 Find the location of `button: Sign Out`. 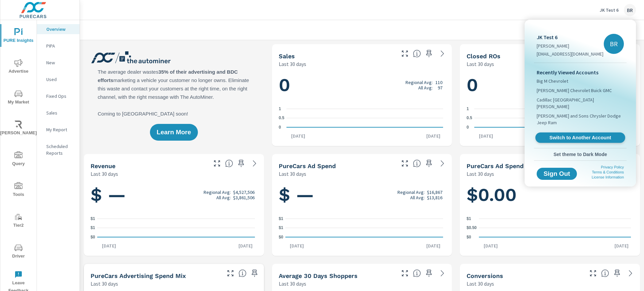

button: Sign Out is located at coordinates (556, 174).